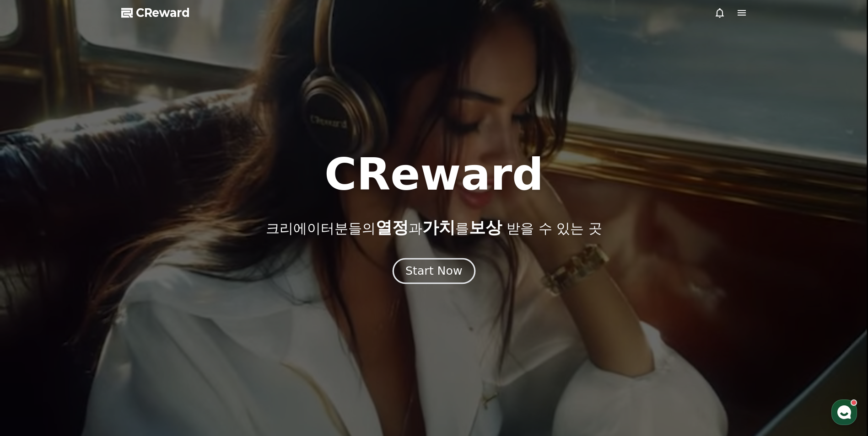 The height and width of the screenshot is (436, 868). Describe the element at coordinates (392, 227) in the screenshot. I see `span: 열정` at that location.